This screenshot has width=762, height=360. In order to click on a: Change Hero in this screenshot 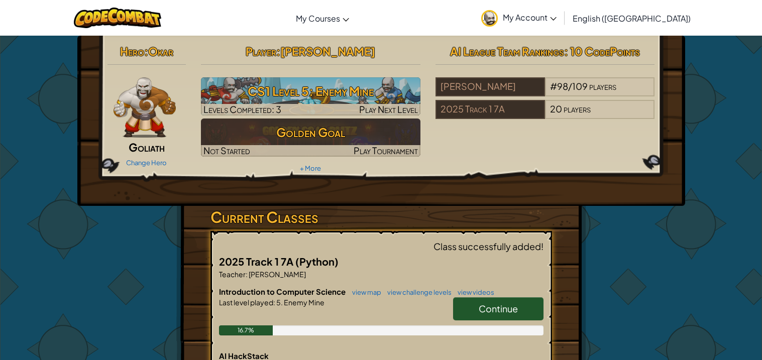, I will do `click(146, 163)`.